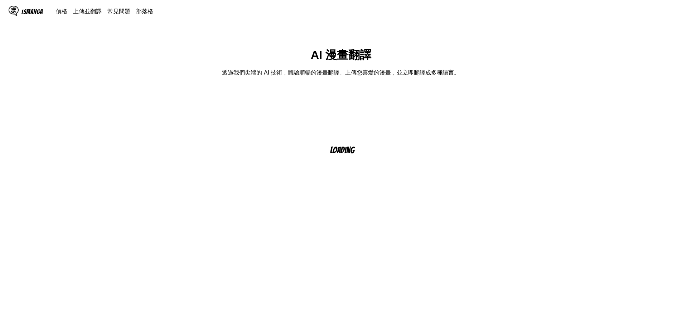 The image size is (682, 324). What do you see at coordinates (145, 11) in the screenshot?
I see `a: 部落格` at bounding box center [145, 11].